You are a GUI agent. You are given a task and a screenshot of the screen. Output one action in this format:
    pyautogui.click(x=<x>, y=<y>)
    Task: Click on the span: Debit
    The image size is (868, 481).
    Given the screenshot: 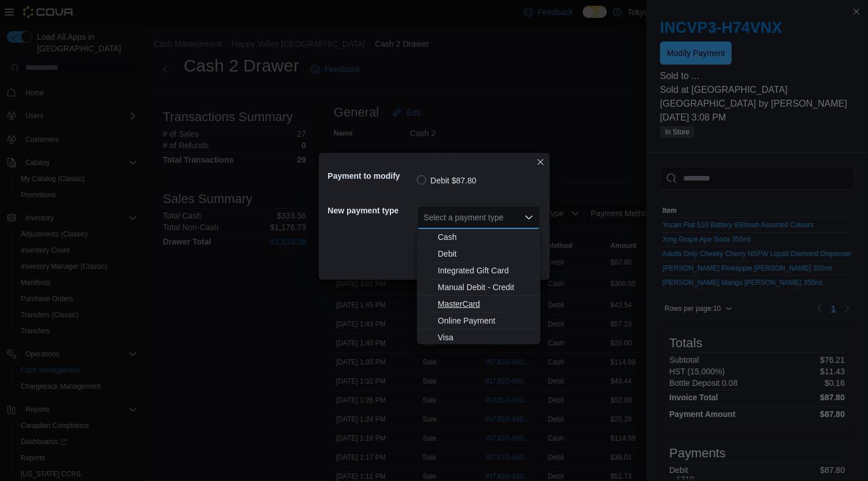 What is the action you would take?
    pyautogui.click(x=486, y=254)
    